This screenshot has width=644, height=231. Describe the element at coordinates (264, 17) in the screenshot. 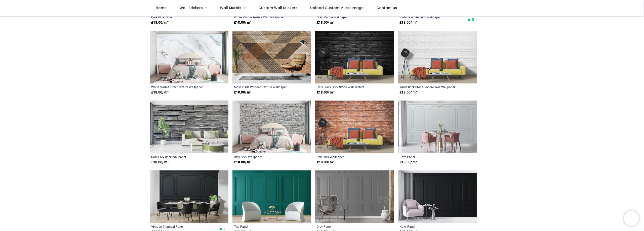

I see `div: White Marble Texture Wall Wallpaper` at that location.